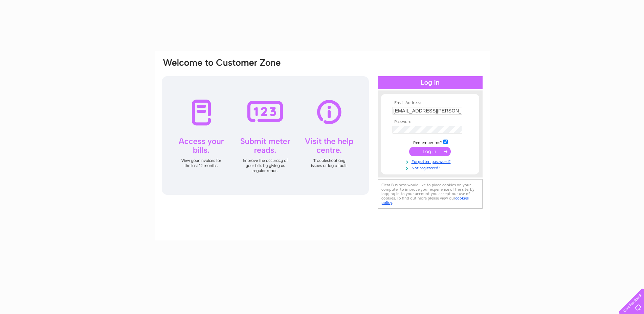 The image size is (644, 314). I want to click on td: Remember me?, so click(430, 142).